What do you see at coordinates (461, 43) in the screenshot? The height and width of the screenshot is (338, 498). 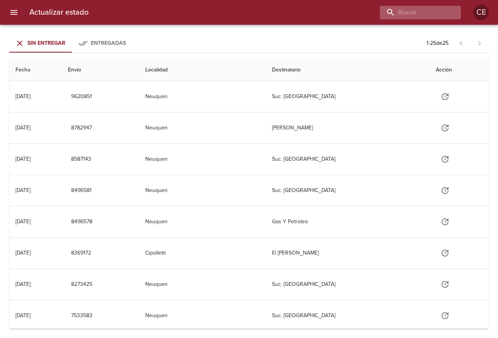 I see `span: Pagina anterior` at bounding box center [461, 43].